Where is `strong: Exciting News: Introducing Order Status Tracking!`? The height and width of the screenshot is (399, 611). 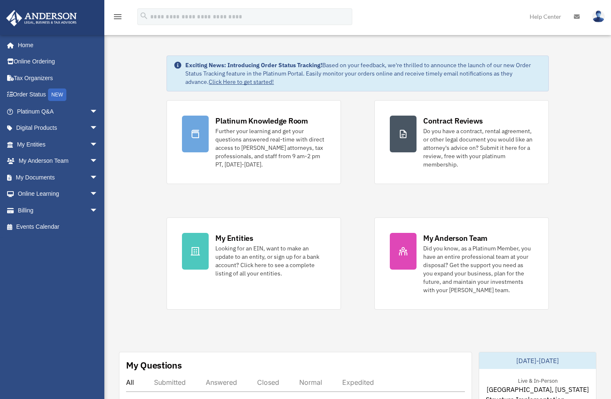 strong: Exciting News: Introducing Order Status Tracking! is located at coordinates (254, 65).